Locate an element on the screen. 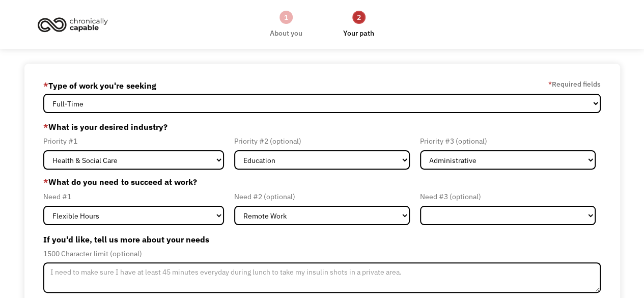 The height and width of the screenshot is (298, 644). div: 1 is located at coordinates (286, 17).